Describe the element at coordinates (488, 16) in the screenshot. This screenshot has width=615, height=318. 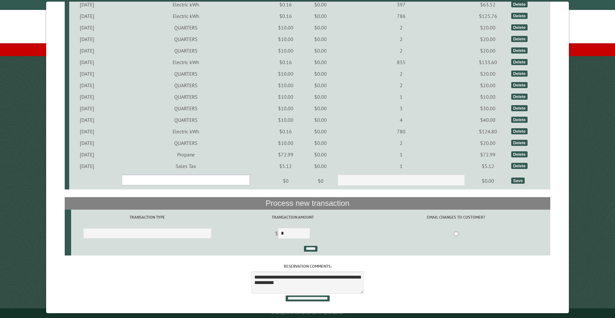
I see `td: $125.76` at that location.